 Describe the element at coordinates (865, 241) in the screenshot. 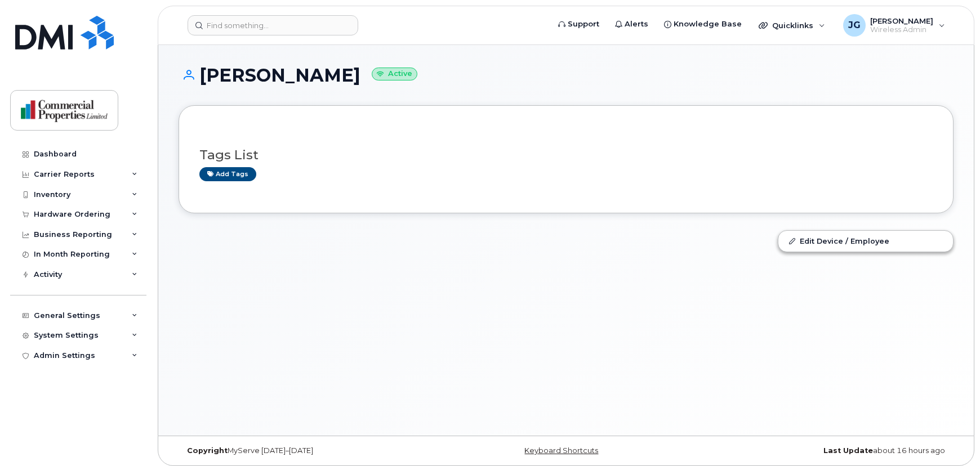

I see `a: Edit Device / Employee` at that location.